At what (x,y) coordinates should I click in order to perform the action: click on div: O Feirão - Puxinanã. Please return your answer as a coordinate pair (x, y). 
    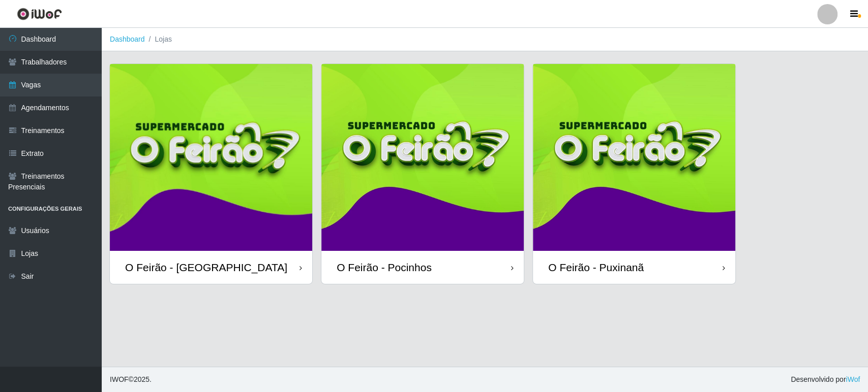
    Looking at the image, I should click on (596, 267).